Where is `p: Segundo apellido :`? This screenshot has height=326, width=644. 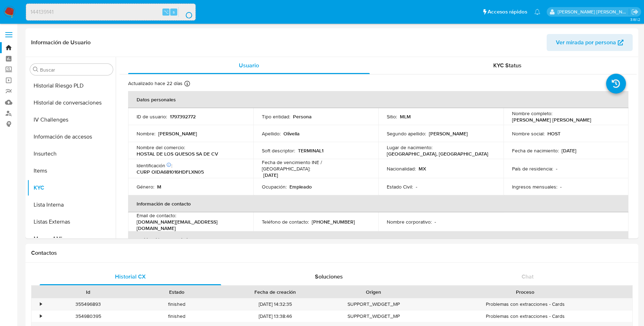
p: Segundo apellido : is located at coordinates (406, 134).